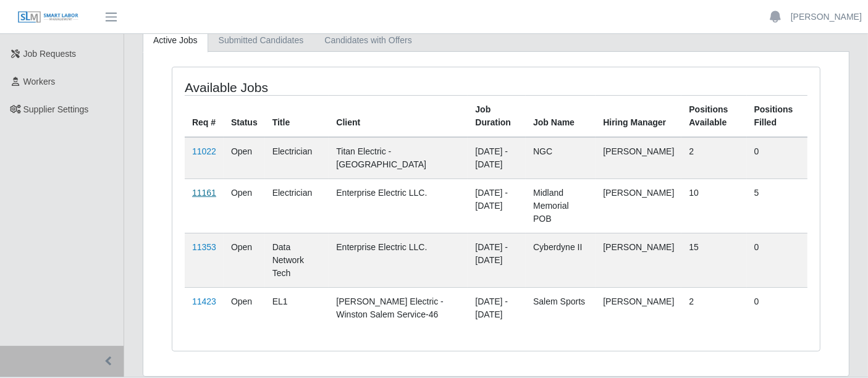 The image size is (868, 378). I want to click on span: Job Requests, so click(50, 54).